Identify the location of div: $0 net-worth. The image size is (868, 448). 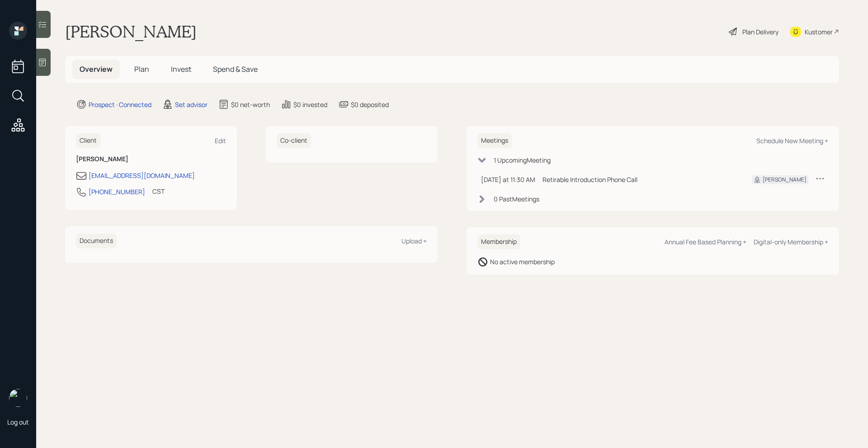
(250, 104).